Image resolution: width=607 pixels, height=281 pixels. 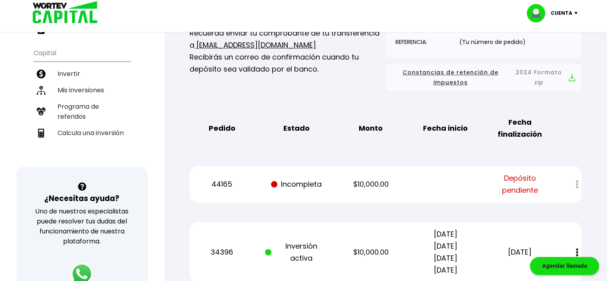 I want to click on span: Constancias de retención de impuestos, so click(x=450, y=77).